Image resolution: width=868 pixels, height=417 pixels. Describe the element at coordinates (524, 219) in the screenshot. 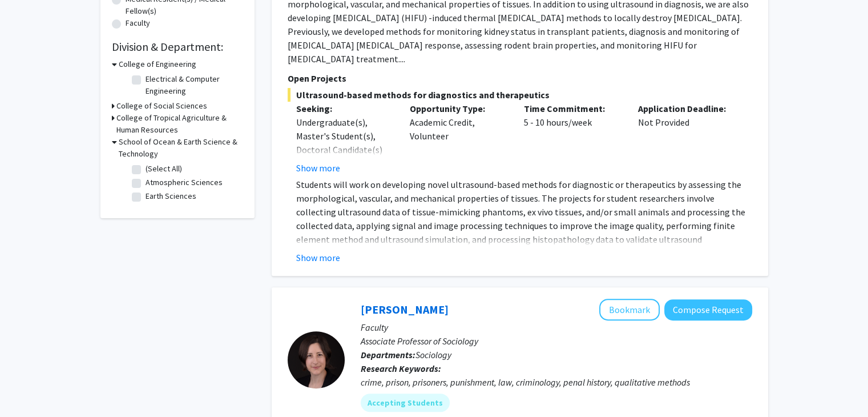

I see `p: Students will work on developing novel ultrasound-based methods for diagnostic or therapeutics by...` at that location.